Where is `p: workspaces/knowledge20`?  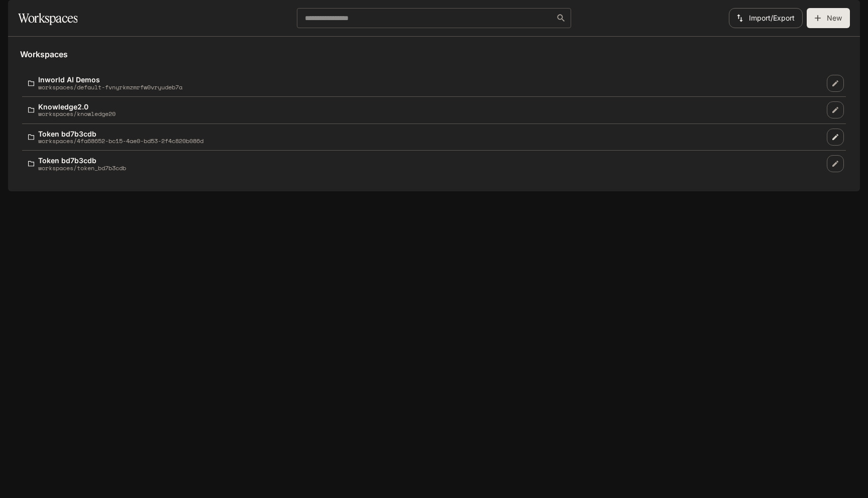
p: workspaces/knowledge20 is located at coordinates (77, 113).